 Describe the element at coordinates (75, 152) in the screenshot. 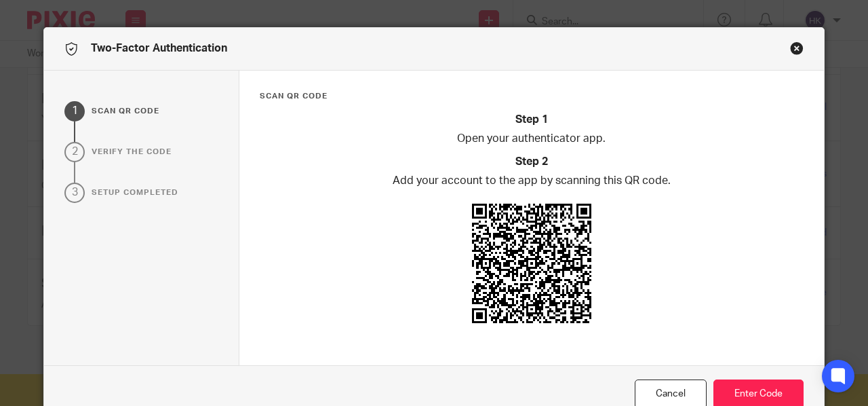

I see `div: 2` at that location.